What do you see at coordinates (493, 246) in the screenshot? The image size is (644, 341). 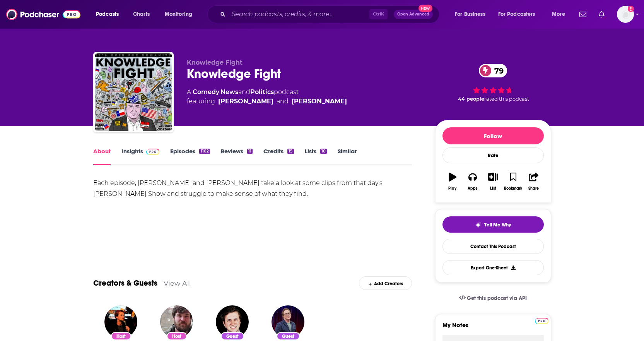 I see `a: Contact This Podcast` at bounding box center [493, 246].